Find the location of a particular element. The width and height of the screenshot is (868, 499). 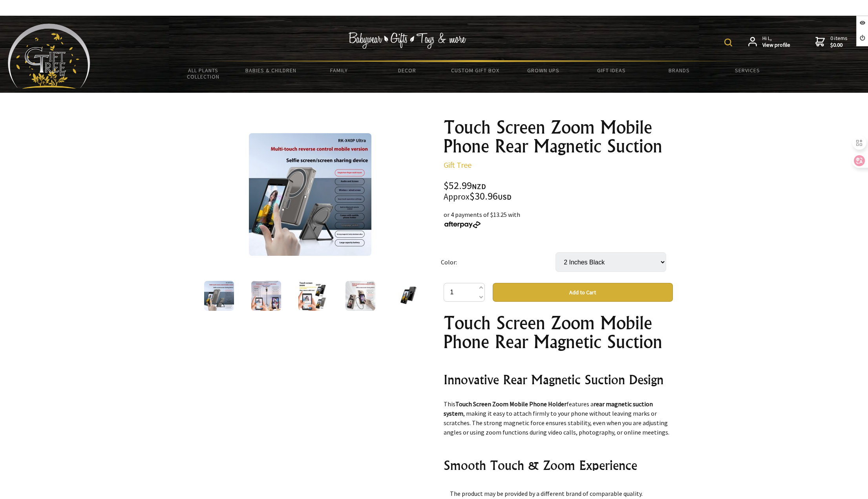

img: product search is located at coordinates (728, 42).